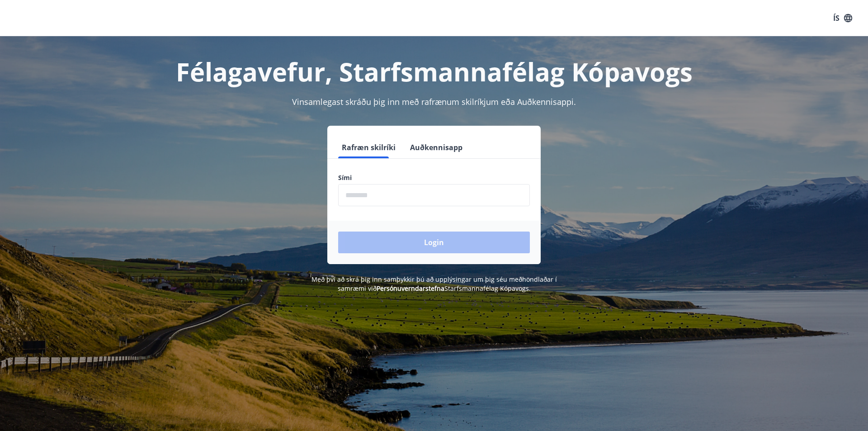 Image resolution: width=868 pixels, height=431 pixels. What do you see at coordinates (434, 102) in the screenshot?
I see `span: Vinsamlegast skráðu þig inn með rafrænum skilríkjum eða Auðkennisappi.` at bounding box center [434, 102].